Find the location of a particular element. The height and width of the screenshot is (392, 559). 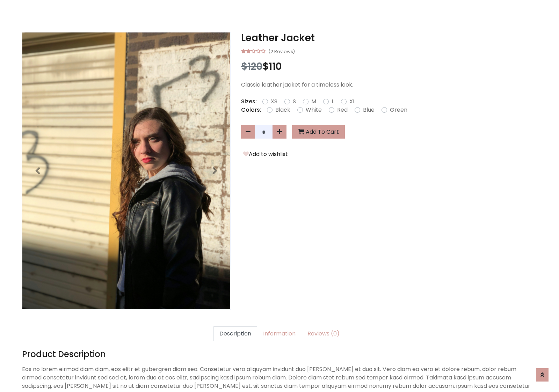

label: Blue is located at coordinates (369, 110).